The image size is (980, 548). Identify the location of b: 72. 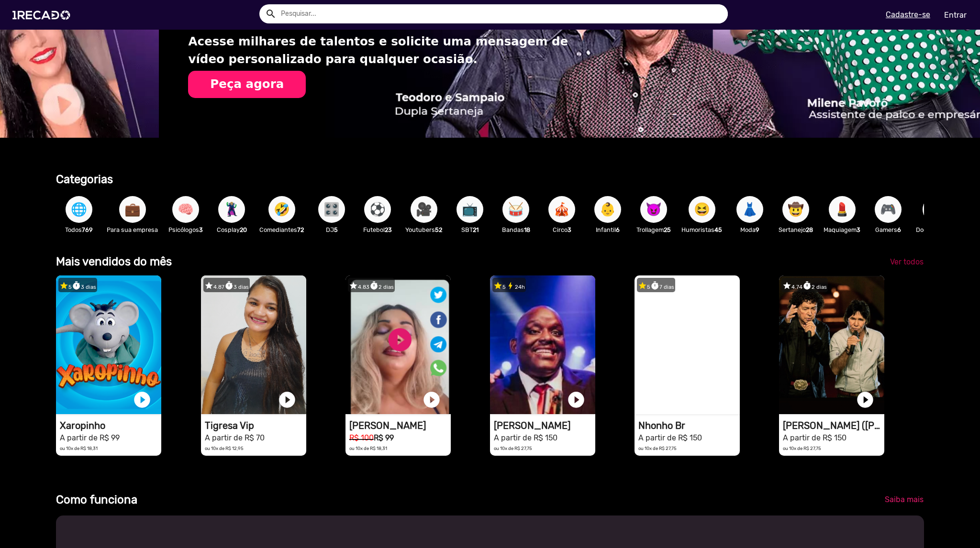
(300, 230).